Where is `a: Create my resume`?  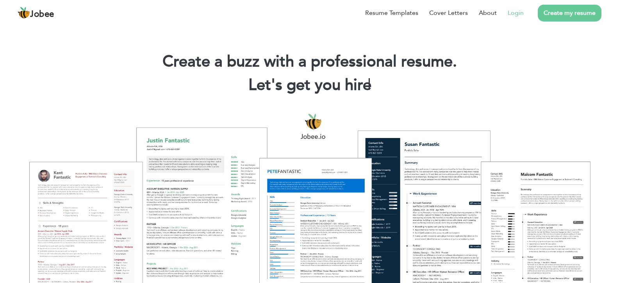 a: Create my resume is located at coordinates (569, 13).